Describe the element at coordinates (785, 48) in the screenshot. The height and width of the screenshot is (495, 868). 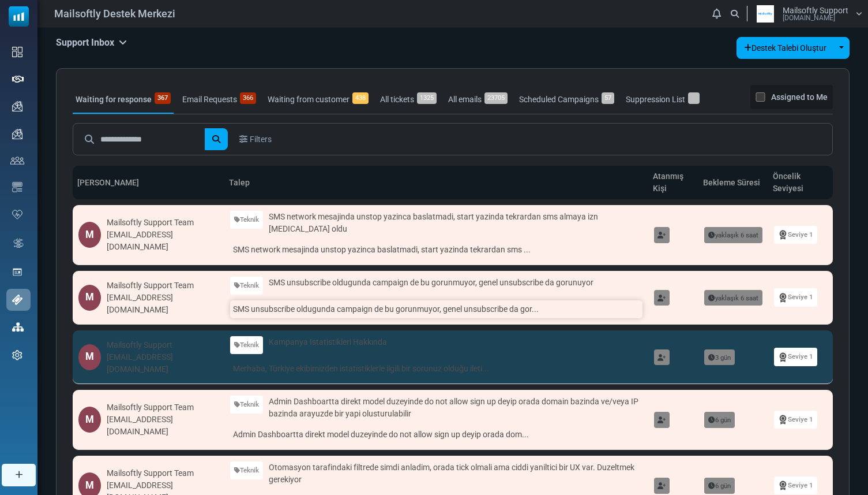
I see `a: Destek Talebi Oluştur` at that location.